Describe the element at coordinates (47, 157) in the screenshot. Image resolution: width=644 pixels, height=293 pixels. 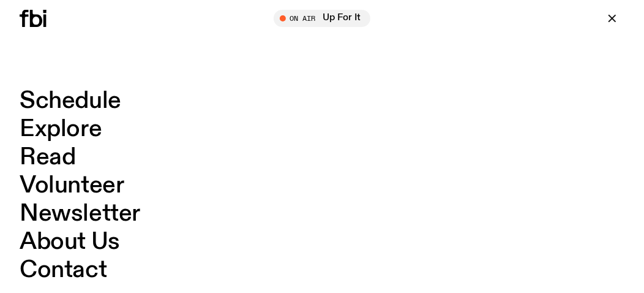
I see `a: Read` at that location.